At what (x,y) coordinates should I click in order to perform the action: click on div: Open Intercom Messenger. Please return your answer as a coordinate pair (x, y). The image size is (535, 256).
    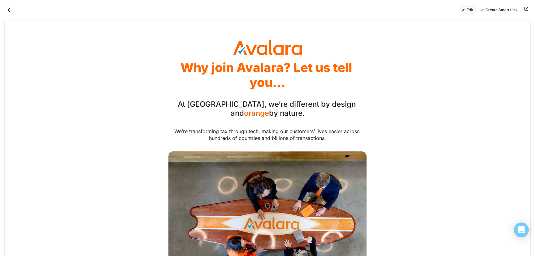
    Looking at the image, I should click on (522, 230).